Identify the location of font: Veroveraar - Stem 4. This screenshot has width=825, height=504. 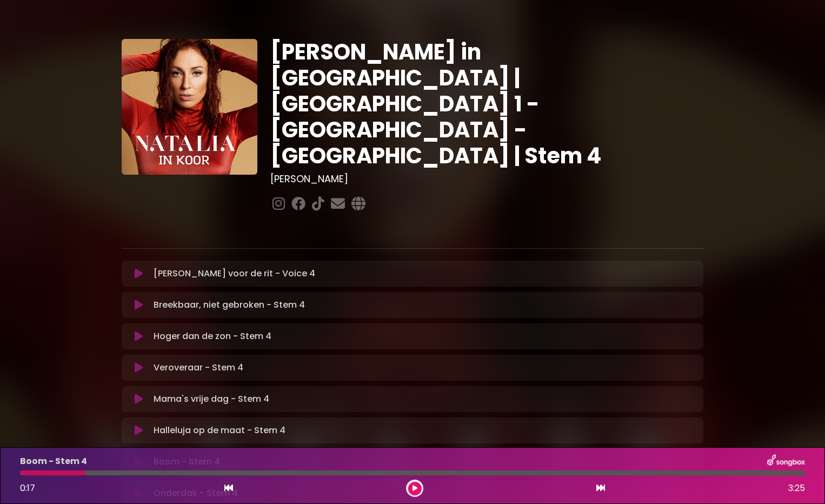
(198, 368).